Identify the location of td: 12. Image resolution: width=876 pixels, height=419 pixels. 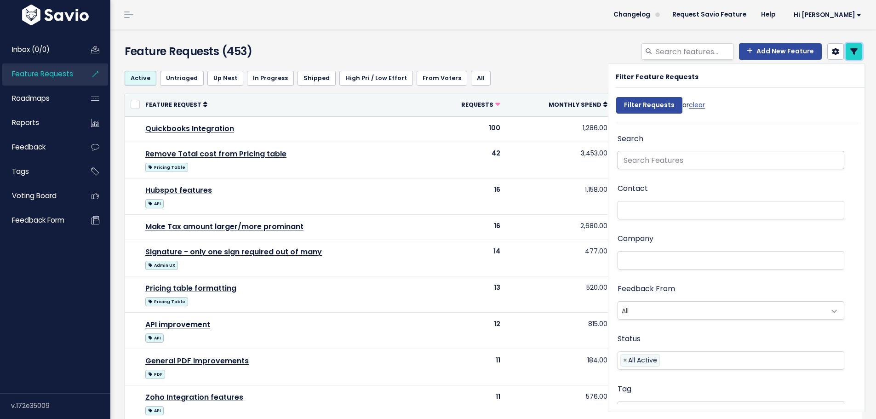
(468, 330).